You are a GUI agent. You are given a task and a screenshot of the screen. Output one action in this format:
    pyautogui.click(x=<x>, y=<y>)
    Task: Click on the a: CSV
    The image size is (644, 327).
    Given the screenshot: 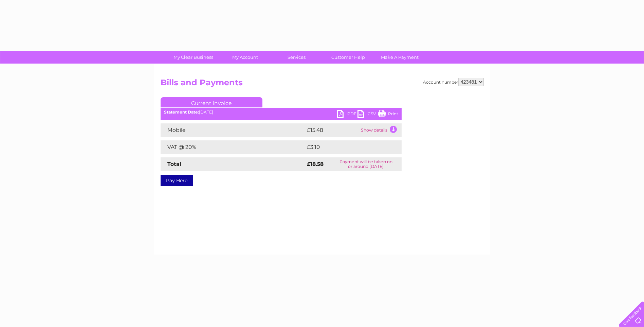 What is the action you would take?
    pyautogui.click(x=368, y=115)
    